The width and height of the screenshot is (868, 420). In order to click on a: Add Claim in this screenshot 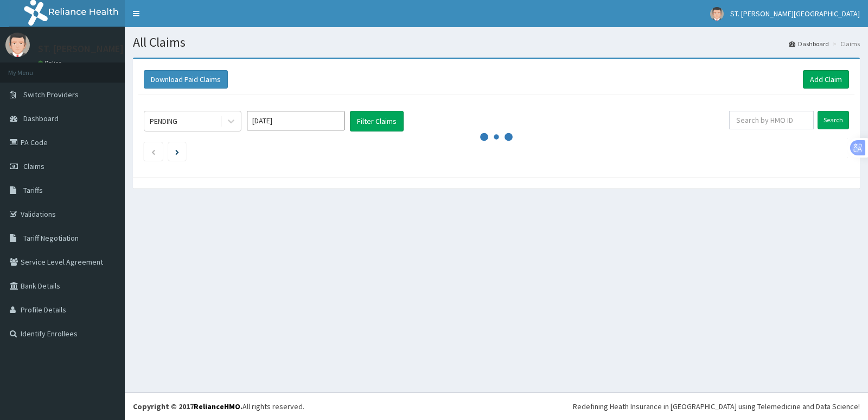, I will do `click(826, 79)`.